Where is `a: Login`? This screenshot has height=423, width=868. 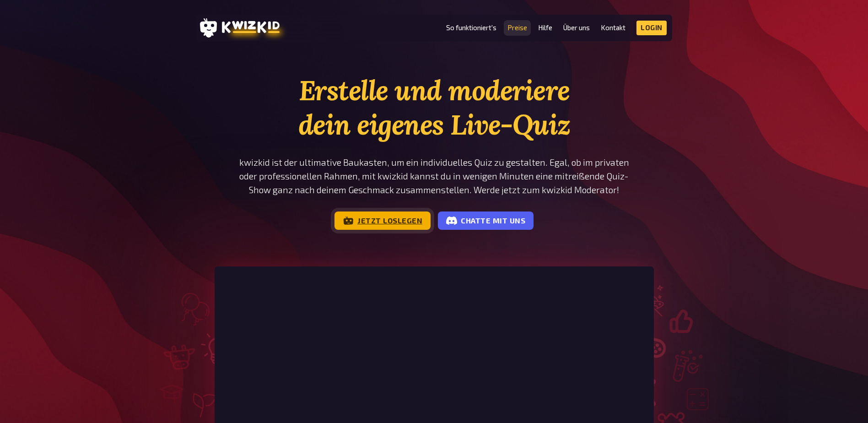
a: Login is located at coordinates (652, 28).